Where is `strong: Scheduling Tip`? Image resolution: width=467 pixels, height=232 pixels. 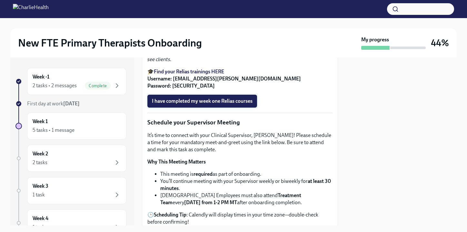 strong: Scheduling Tip is located at coordinates (170, 214).